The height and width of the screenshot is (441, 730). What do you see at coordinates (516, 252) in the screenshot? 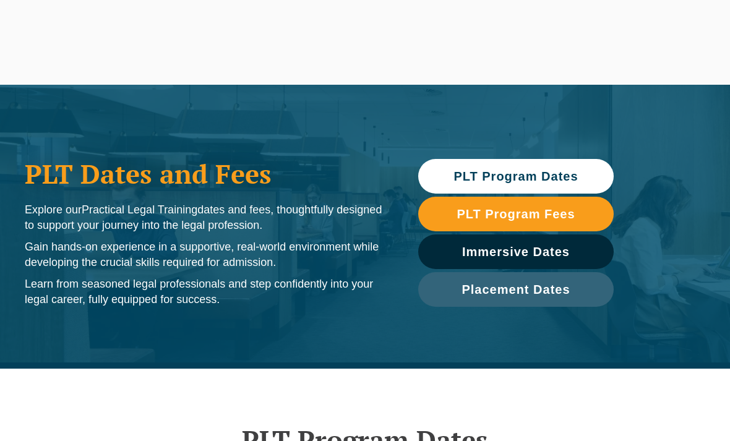
I see `a: Immersive Dates` at bounding box center [516, 252].